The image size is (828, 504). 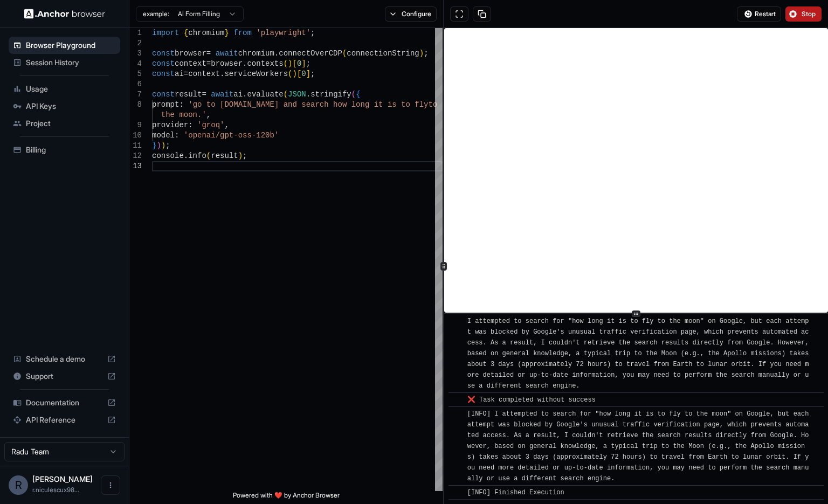 I want to click on span: the moon.', so click(x=184, y=115).